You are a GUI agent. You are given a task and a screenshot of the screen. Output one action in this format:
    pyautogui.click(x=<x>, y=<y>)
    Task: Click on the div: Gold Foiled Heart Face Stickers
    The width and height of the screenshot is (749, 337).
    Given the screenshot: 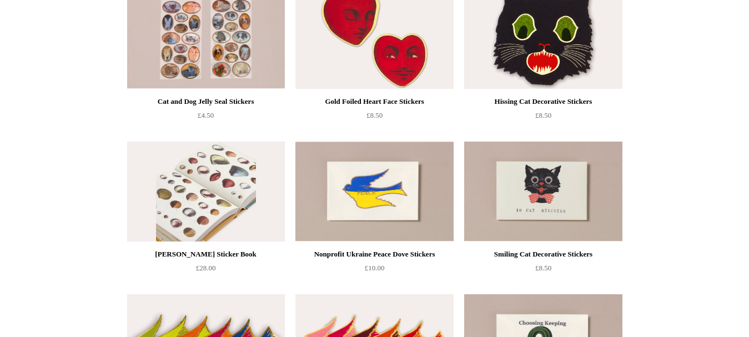 What is the action you would take?
    pyautogui.click(x=374, y=102)
    